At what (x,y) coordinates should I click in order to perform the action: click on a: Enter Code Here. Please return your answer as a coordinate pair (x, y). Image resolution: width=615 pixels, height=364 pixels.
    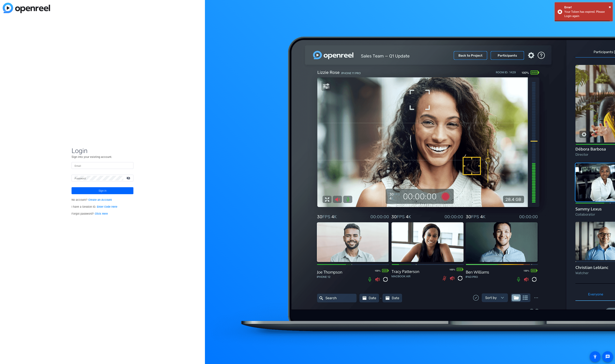
    Looking at the image, I should click on (107, 207).